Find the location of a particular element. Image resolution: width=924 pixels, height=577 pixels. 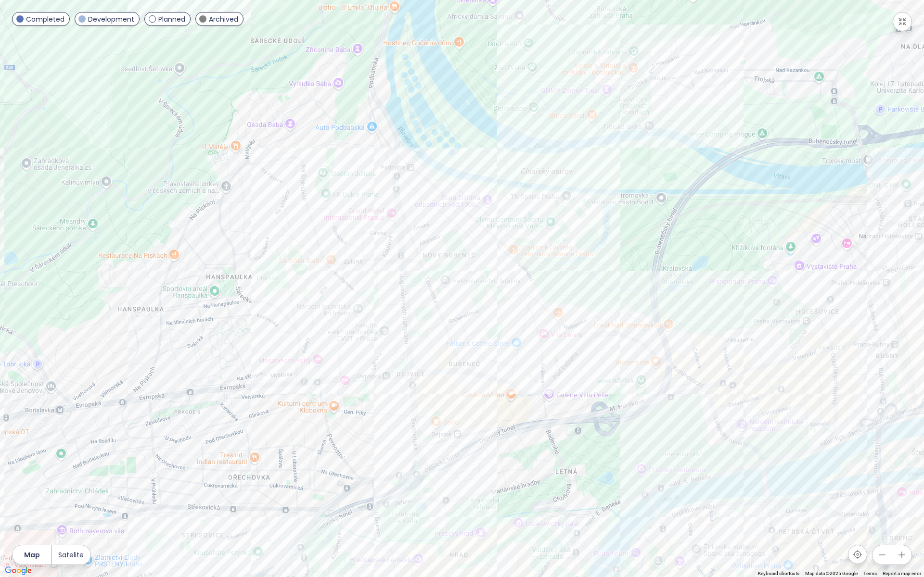

span: Development is located at coordinates (111, 19).